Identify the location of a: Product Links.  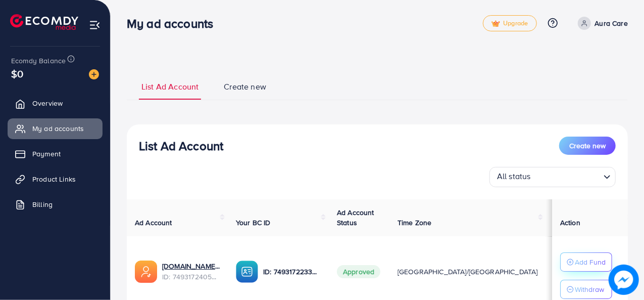
(55, 179).